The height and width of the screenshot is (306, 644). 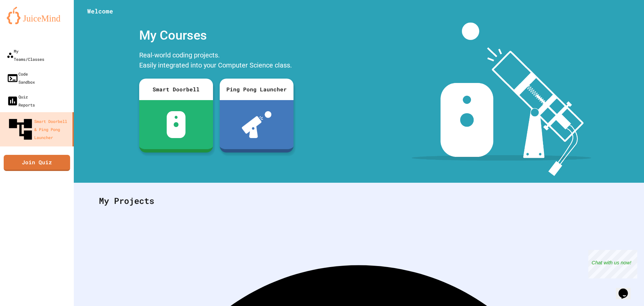 What do you see at coordinates (25, 55) in the screenshot?
I see `div: My Teams/Classes` at bounding box center [25, 55].